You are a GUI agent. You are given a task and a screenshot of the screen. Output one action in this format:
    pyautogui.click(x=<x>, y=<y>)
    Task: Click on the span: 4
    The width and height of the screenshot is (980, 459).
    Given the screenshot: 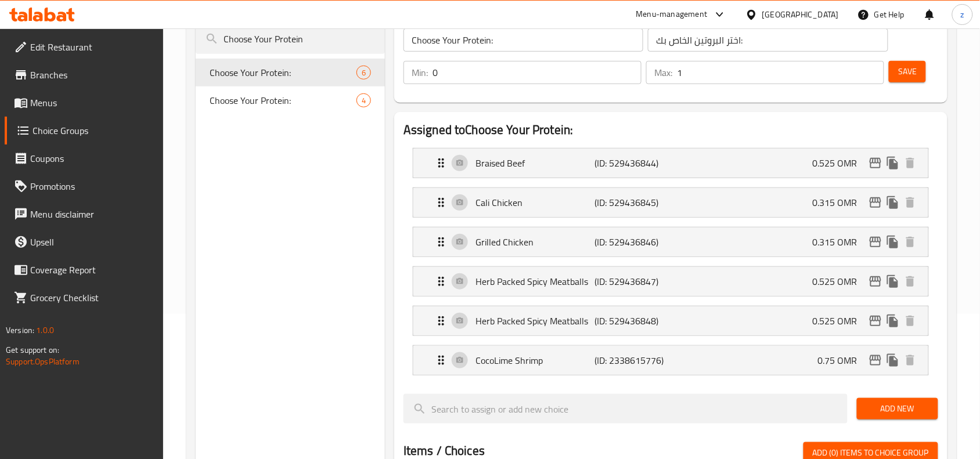 What is the action you would take?
    pyautogui.click(x=363, y=100)
    